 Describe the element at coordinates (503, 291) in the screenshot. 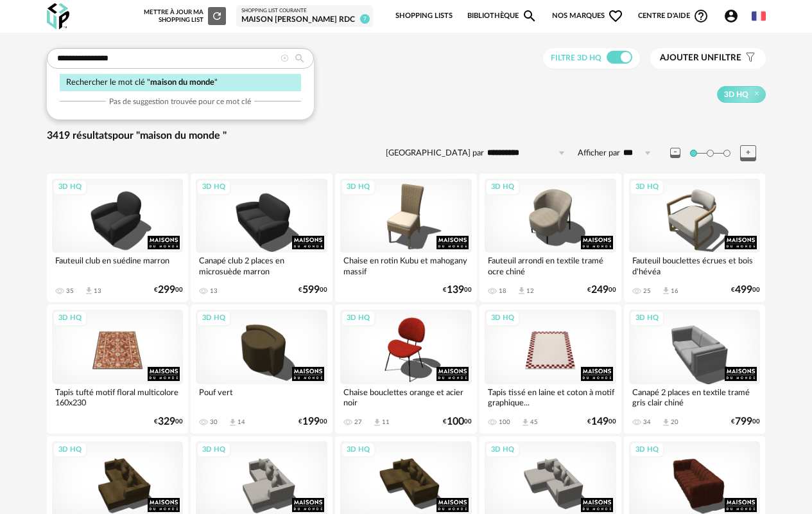

I see `div: 18` at that location.